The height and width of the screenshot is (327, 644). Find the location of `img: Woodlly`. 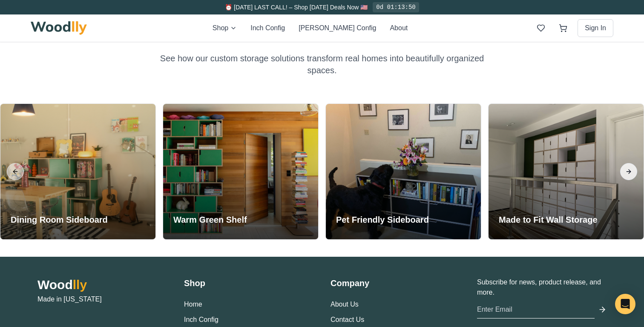

img: Woodlly is located at coordinates (59, 28).